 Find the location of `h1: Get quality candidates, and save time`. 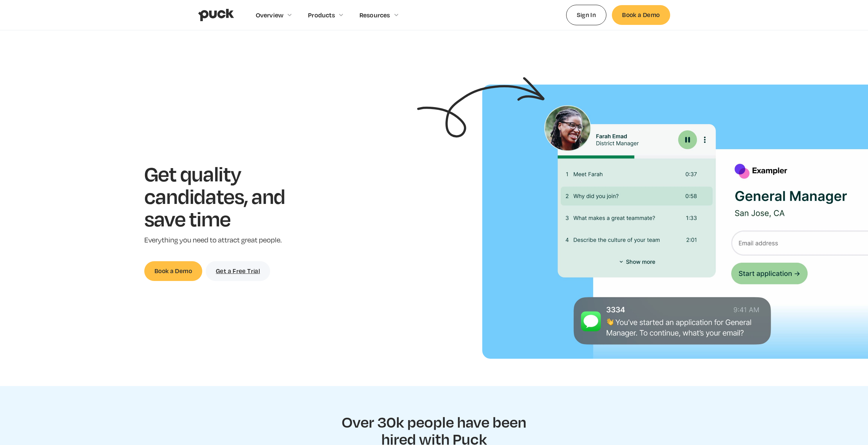

h1: Get quality candidates, and save time is located at coordinates (225, 196).